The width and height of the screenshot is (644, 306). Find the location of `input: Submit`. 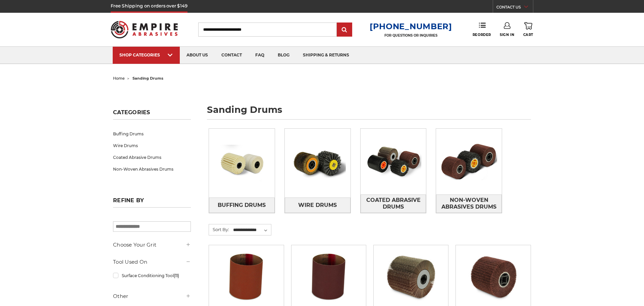

input: Submit is located at coordinates (344, 30).